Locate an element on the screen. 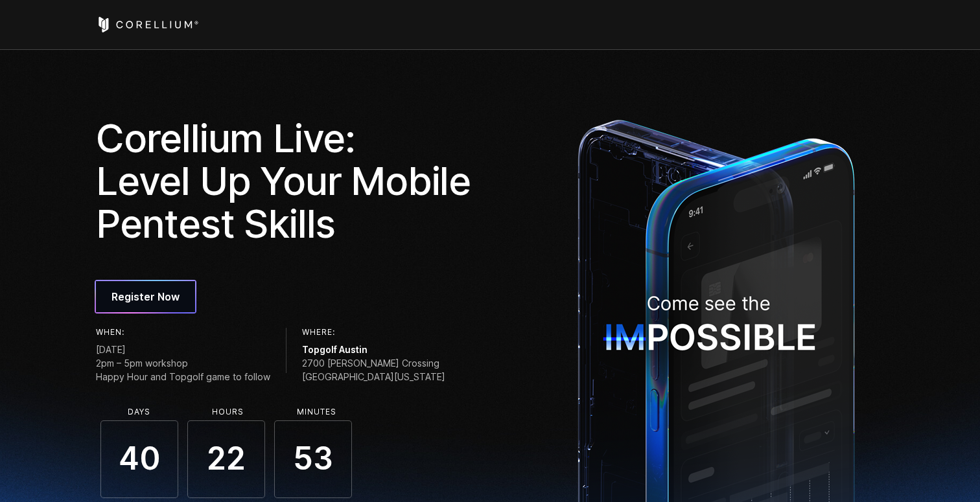 This screenshot has height=502, width=980. span: 22 is located at coordinates (226, 459).